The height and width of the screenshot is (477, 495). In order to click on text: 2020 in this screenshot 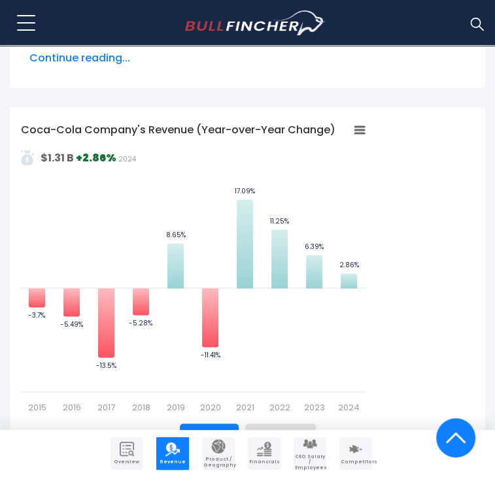, I will do `click(211, 407)`.